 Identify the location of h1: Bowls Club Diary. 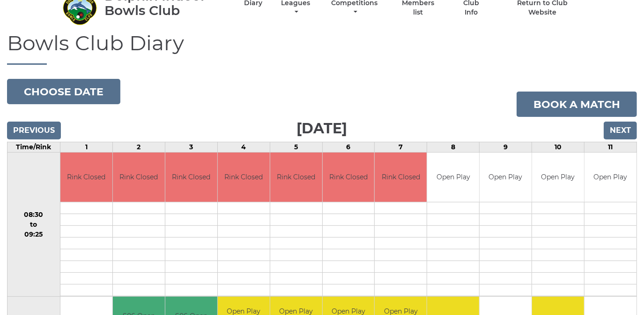
(322, 48).